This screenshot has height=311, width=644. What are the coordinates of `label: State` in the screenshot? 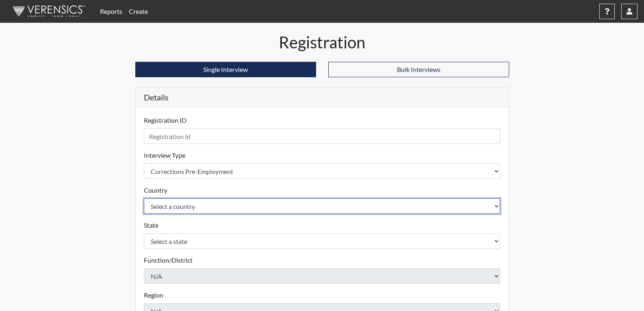 It's located at (151, 225).